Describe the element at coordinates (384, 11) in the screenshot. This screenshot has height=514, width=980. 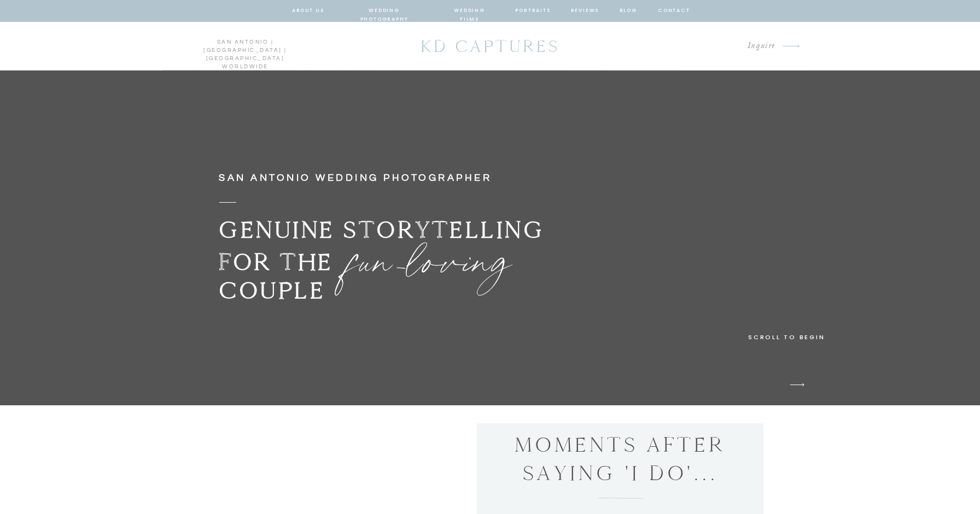
I see `nav: wedding photography` at that location.